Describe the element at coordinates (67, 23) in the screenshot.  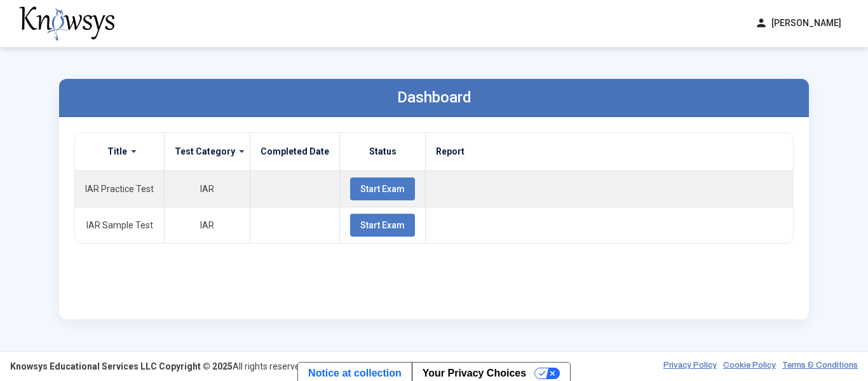
I see `img: knowsys-logo.png` at that location.